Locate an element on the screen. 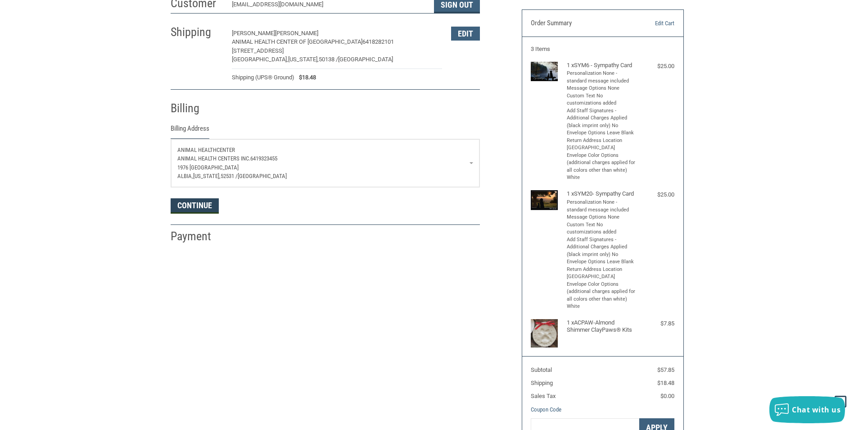 This screenshot has width=854, height=430. span: Animal Health Centers Inc. is located at coordinates (214, 158).